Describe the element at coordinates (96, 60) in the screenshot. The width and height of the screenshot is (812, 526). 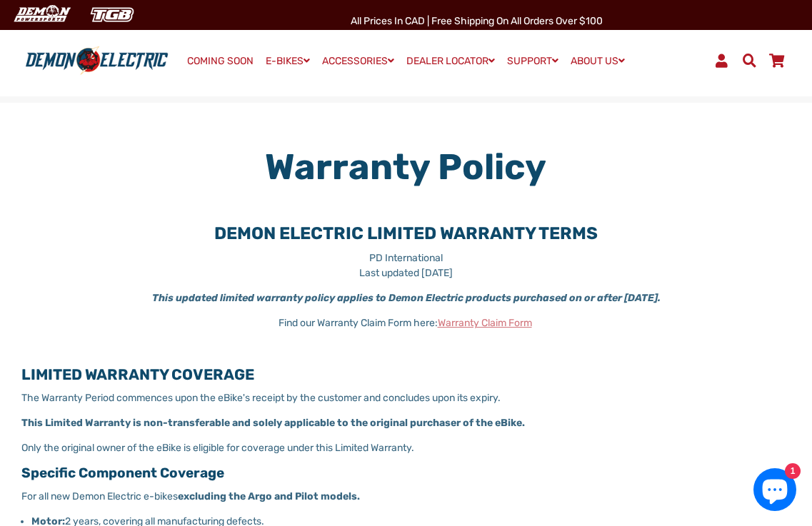
I see `img: Demon Electric logo` at that location.